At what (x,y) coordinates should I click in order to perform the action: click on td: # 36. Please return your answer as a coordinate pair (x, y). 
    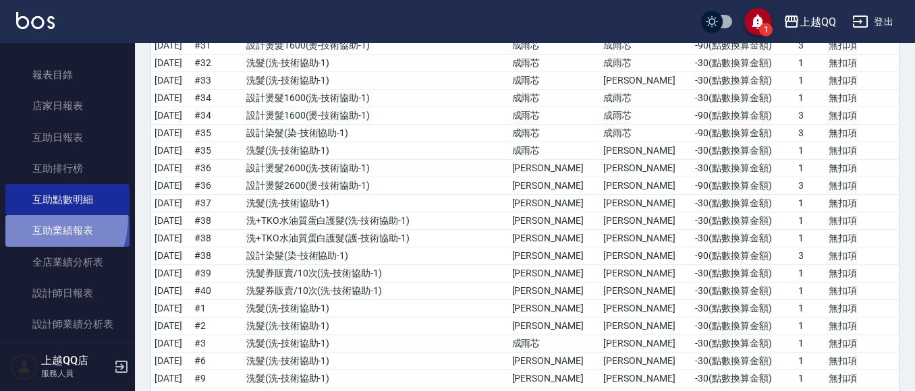
    Looking at the image, I should click on (217, 169).